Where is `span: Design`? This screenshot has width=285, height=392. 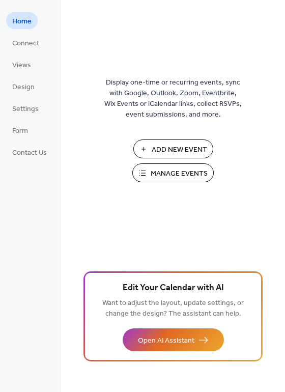
span: Design is located at coordinates (23, 87).